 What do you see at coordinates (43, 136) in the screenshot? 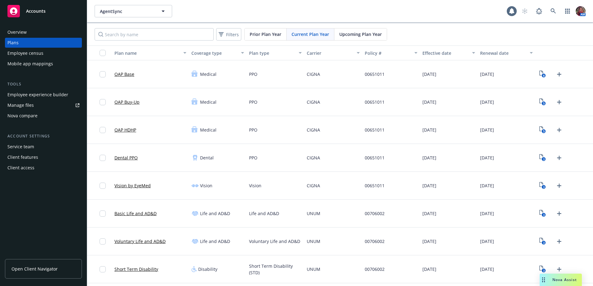
I see `div: Account settings` at bounding box center [43, 136].